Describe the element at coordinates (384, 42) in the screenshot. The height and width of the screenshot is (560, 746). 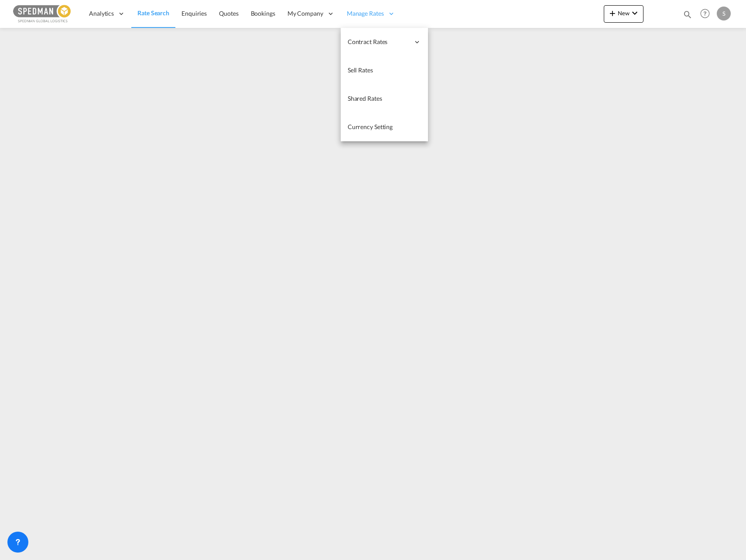
I see `div: Contract Rates` at that location.